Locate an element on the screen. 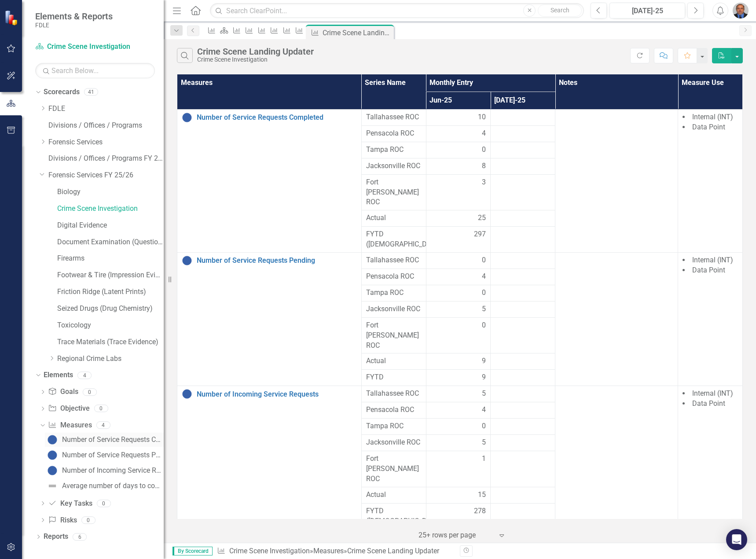  a: Firearms is located at coordinates (111, 258).